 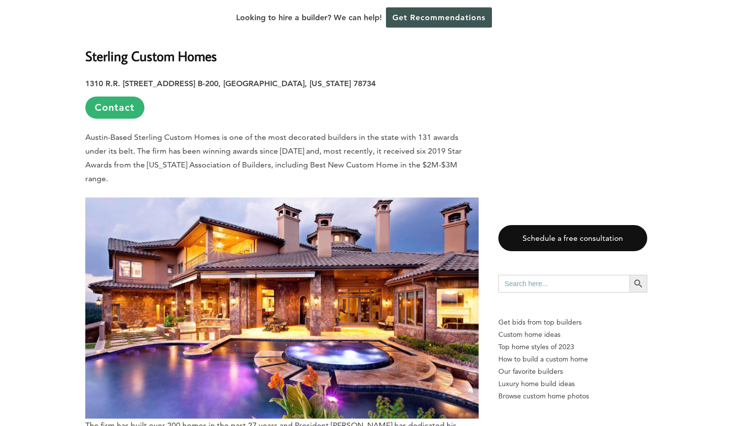 What do you see at coordinates (573, 384) in the screenshot?
I see `p: Luxury home build ideas` at bounding box center [573, 384].